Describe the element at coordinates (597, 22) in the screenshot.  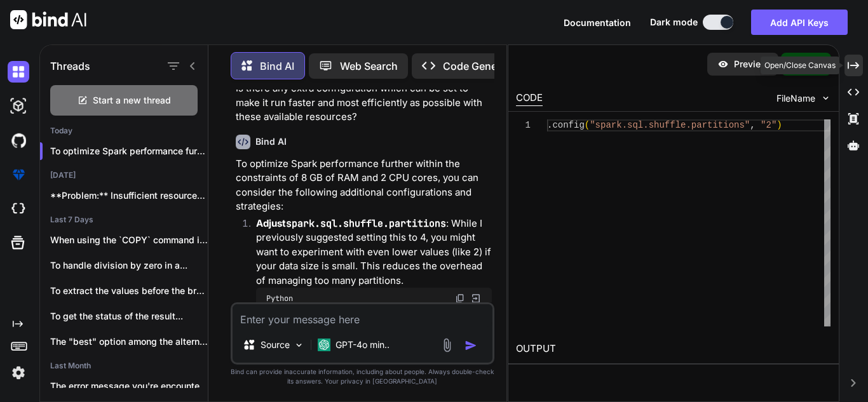
I see `button: Documentation` at that location.